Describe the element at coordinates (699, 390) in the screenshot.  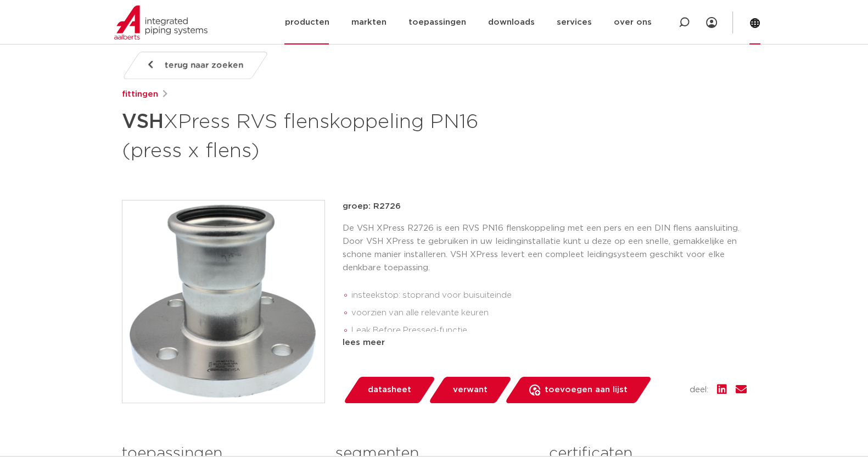
I see `span: deel:` at that location.